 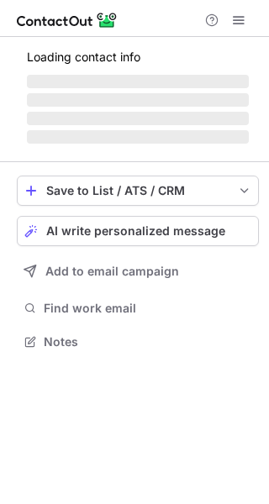 I want to click on span: Find work email, so click(x=148, y=308).